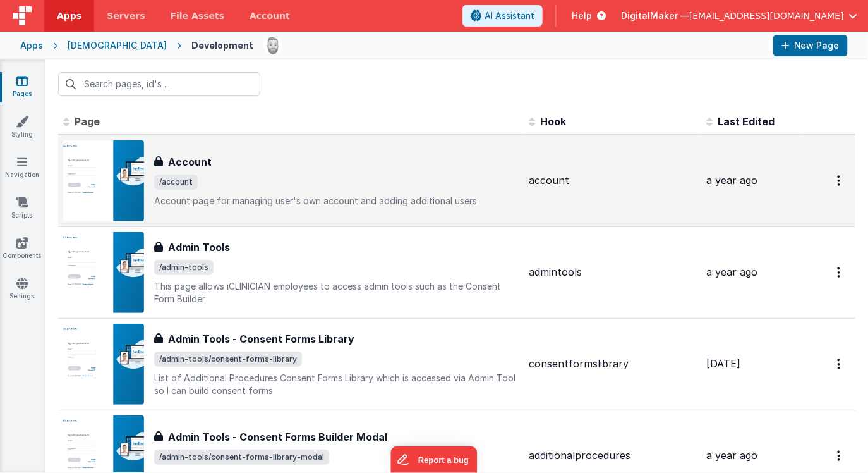 This screenshot has height=473, width=868. I want to click on img: 338b8ff906eeea576da06f2fc7315c1b, so click(273, 46).